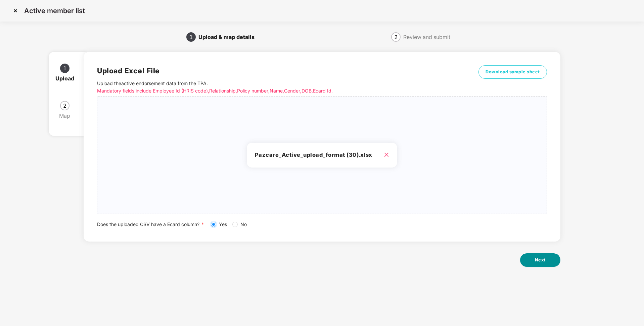 The image size is (644, 326). What do you see at coordinates (540, 260) in the screenshot?
I see `span: Next` at bounding box center [540, 260].